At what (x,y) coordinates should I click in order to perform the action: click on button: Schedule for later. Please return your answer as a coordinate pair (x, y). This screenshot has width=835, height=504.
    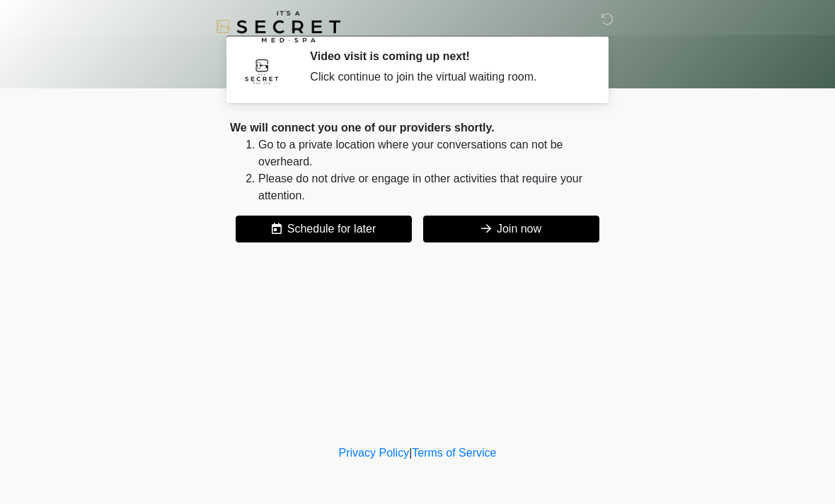
    Looking at the image, I should click on (324, 229).